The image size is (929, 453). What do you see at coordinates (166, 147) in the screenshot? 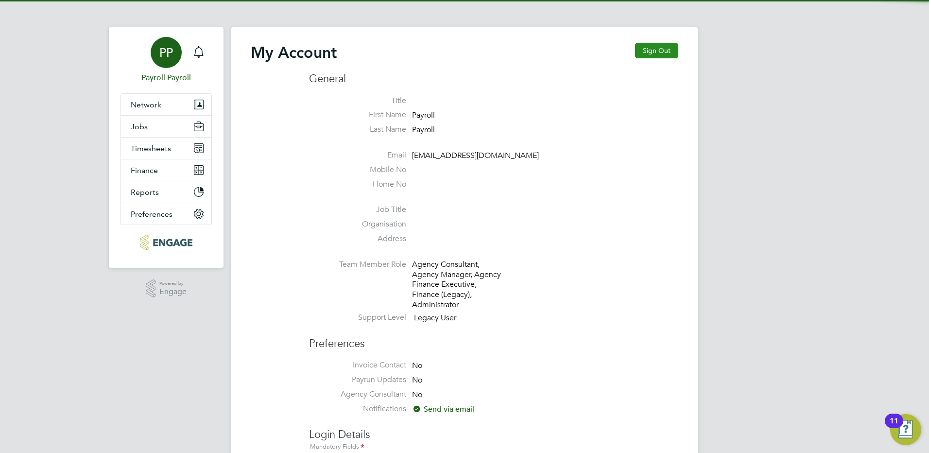
I see `nav: Main navigation` at bounding box center [166, 147].